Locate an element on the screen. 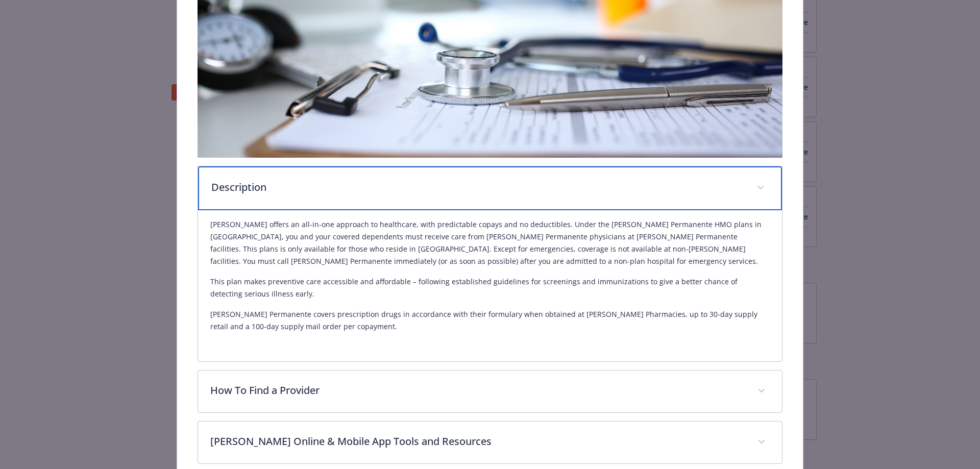 The image size is (980, 469). p: This plan makes preventive care accessible and affordable – following established guidelines for ... is located at coordinates (490, 288).